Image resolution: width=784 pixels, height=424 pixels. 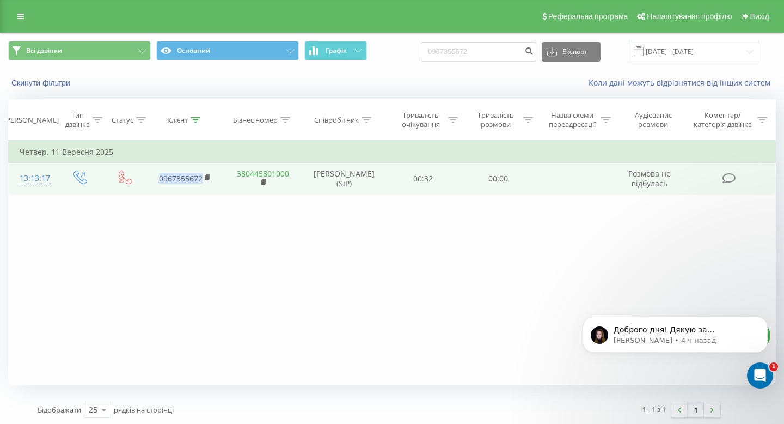 I want to click on div: Співробітник, so click(x=337, y=120).